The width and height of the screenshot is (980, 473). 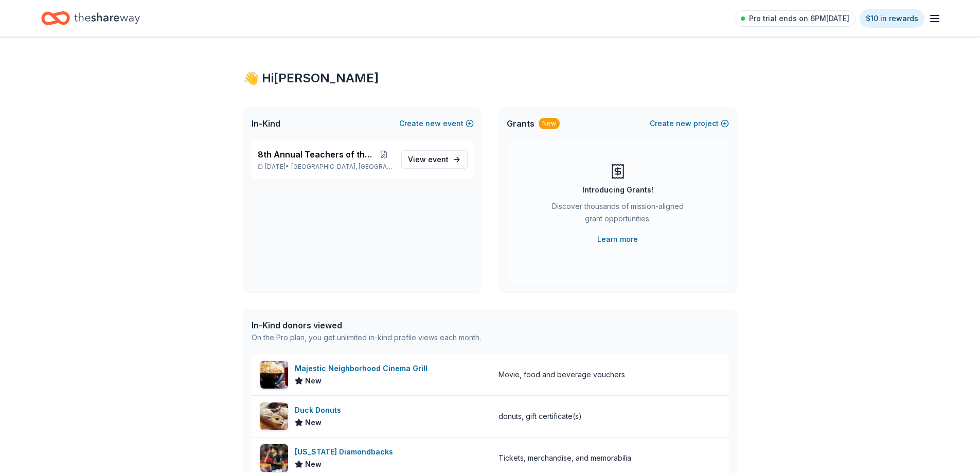 I want to click on div: Introducing Grants!, so click(x=618, y=190).